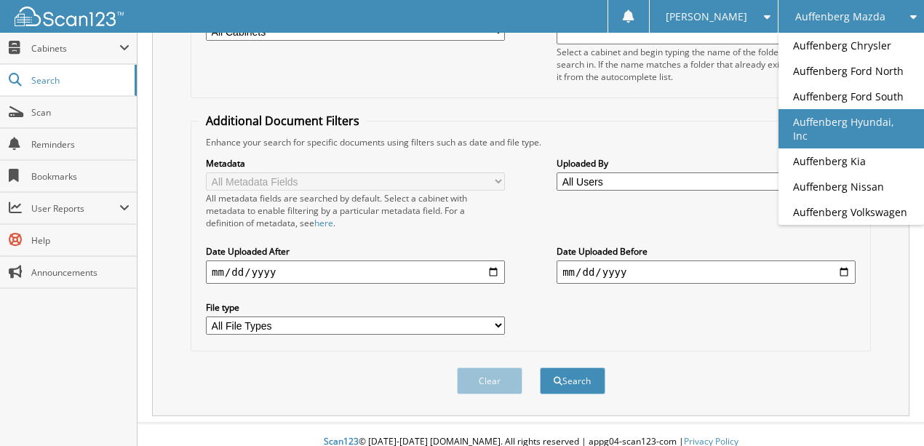 This screenshot has width=924, height=446. I want to click on a: Auffenberg Hyundai, Inc, so click(851, 129).